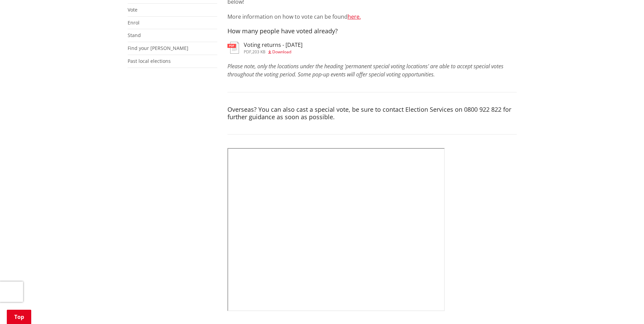  Describe the element at coordinates (365, 71) in the screenshot. I see `em: Please note, only the locations under the heading 'permanent special voting locations' are able t...` at that location.